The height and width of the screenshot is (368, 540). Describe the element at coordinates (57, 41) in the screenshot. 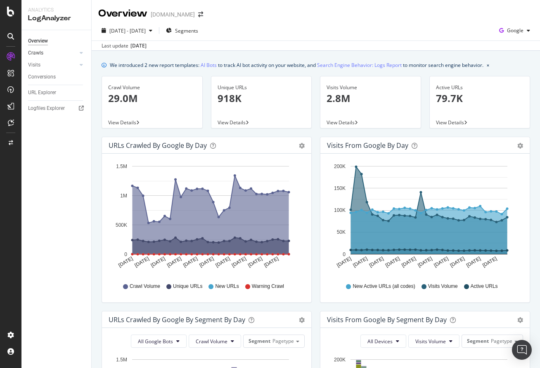

I see `a: Overview` at that location.